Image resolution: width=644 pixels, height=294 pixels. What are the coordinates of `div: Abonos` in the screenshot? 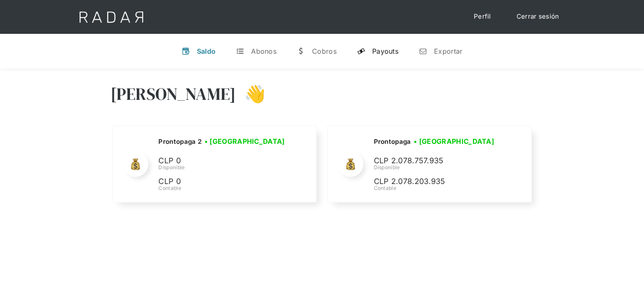 It's located at (264, 51).